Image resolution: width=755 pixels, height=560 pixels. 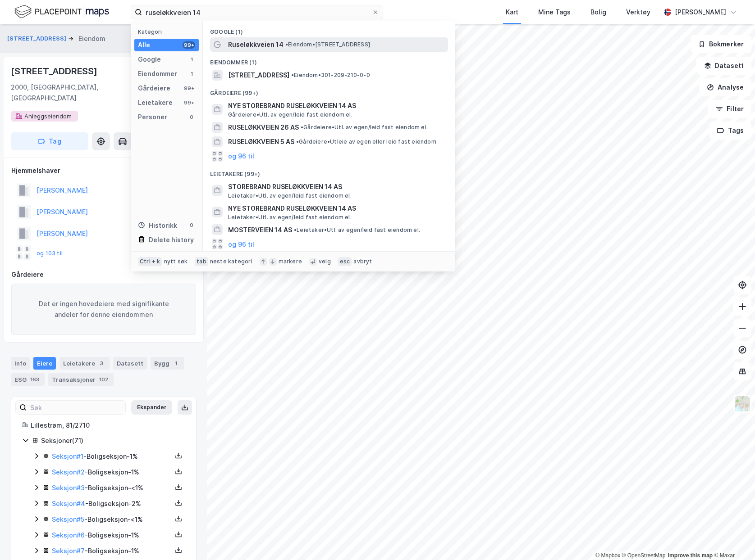 What do you see at coordinates (330, 75) in the screenshot?
I see `span: Eiendom • 301-209-210-0-0` at bounding box center [330, 75].